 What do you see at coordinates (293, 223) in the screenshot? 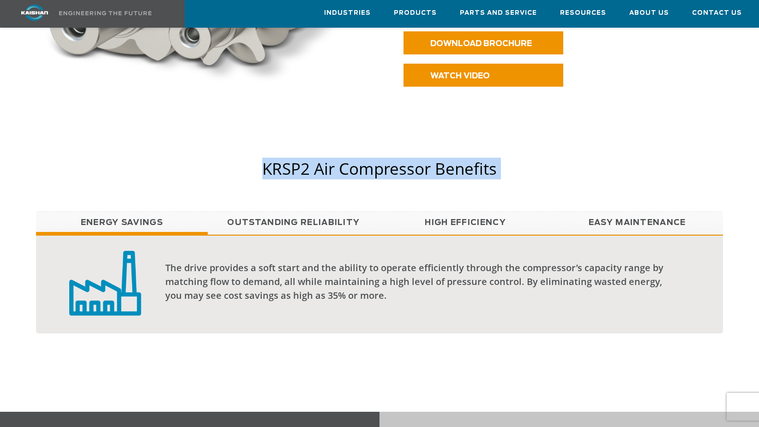
I see `a: Outstanding Reliability` at bounding box center [293, 223].